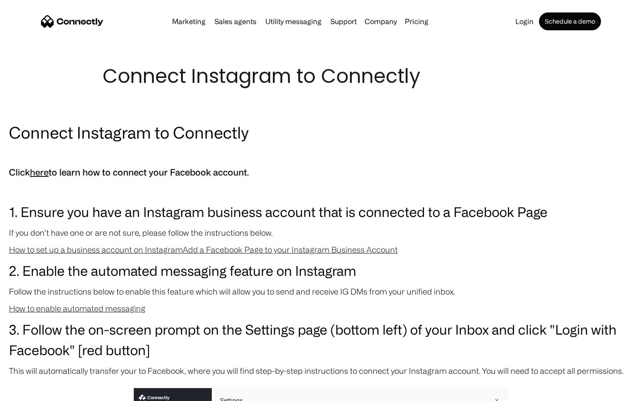  Describe the element at coordinates (416, 21) in the screenshot. I see `a: Pricing` at that location.